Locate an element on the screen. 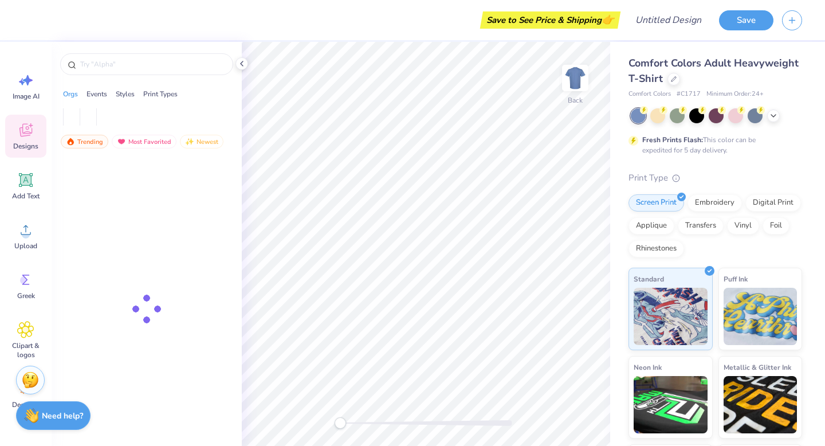 Image resolution: width=825 pixels, height=446 pixels. div: Trending is located at coordinates (84, 141).